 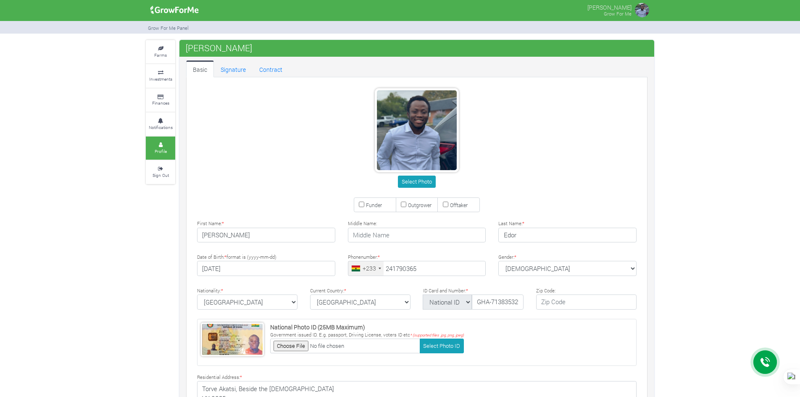 What do you see at coordinates (362, 223) in the screenshot?
I see `label: Middle Name:` at bounding box center [362, 223].